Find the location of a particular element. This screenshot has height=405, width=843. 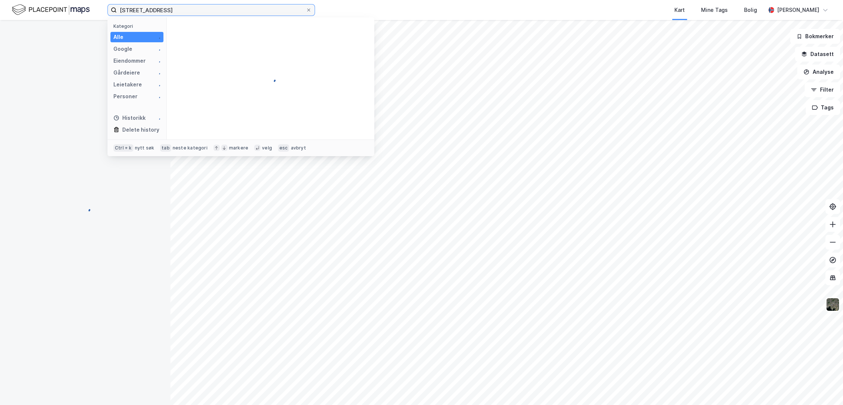

div: Google is located at coordinates (123, 49).